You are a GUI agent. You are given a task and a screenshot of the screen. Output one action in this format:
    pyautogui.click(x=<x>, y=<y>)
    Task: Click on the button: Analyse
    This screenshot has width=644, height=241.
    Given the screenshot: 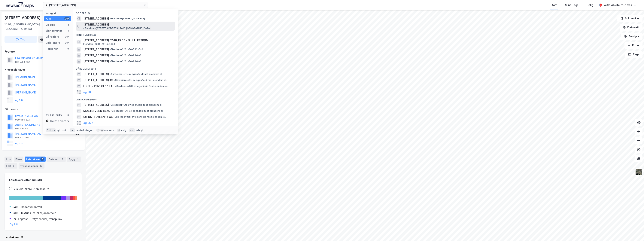 What is the action you would take?
    pyautogui.click(x=631, y=37)
    